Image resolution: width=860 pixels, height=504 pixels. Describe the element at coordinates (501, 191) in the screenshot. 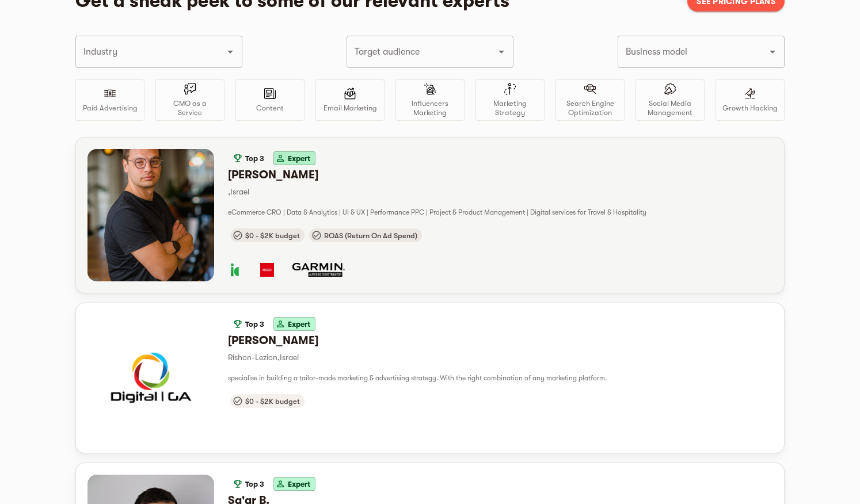

I see `p: , Israel` at that location.